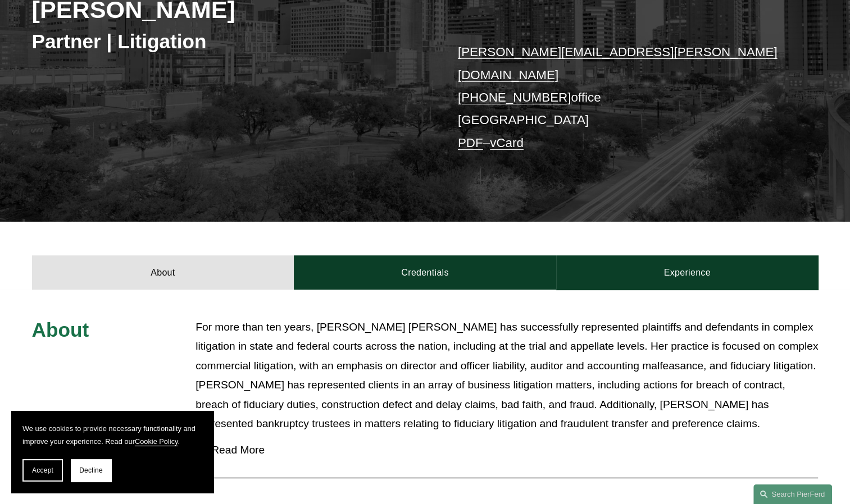  I want to click on span: Accept, so click(43, 470).